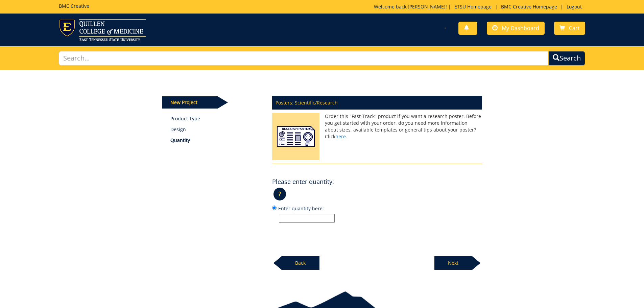 This screenshot has width=644, height=308. Describe the element at coordinates (377, 103) in the screenshot. I see `p: Posters: Scientific/Research` at that location.